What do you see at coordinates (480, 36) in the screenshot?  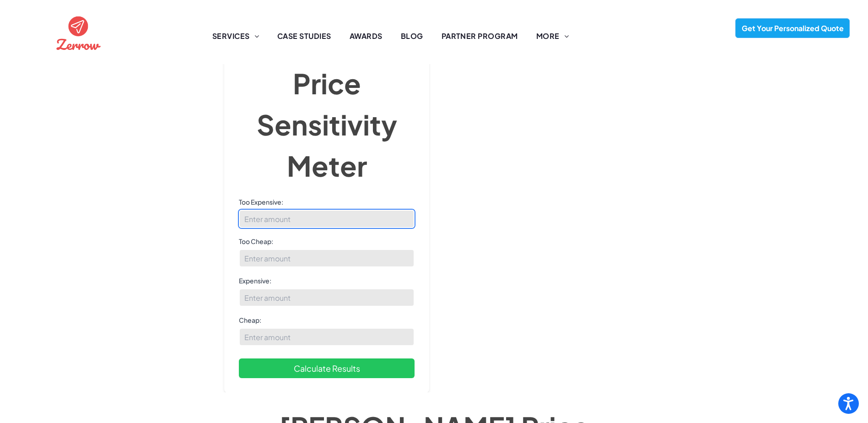 I see `a: PARTNER PROGRAM` at bounding box center [480, 36].